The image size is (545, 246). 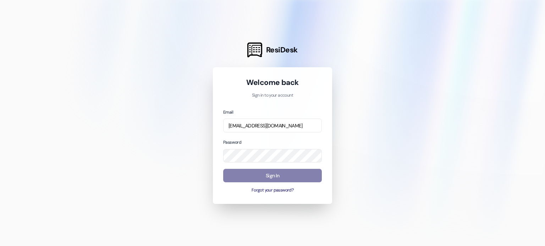 What do you see at coordinates (232, 143) in the screenshot?
I see `label: Password` at bounding box center [232, 143].